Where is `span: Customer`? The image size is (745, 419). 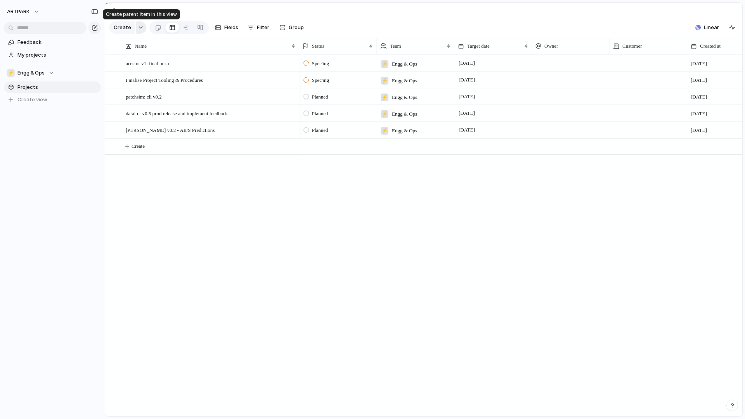
span: Customer is located at coordinates (632, 46).